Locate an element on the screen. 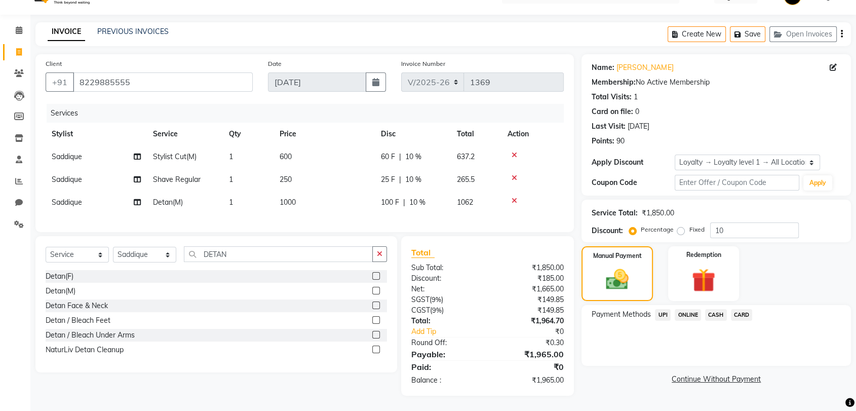 Image resolution: width=856 pixels, height=411 pixels. div: ₹1,964.70 is located at coordinates (530, 321).